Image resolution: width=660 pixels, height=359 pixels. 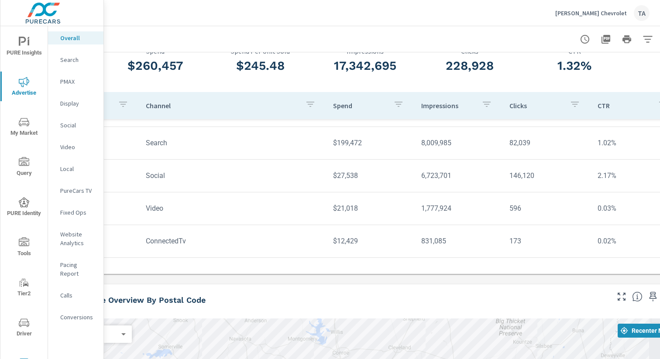 I want to click on button: Make Fullscreen, so click(x=622, y=297).